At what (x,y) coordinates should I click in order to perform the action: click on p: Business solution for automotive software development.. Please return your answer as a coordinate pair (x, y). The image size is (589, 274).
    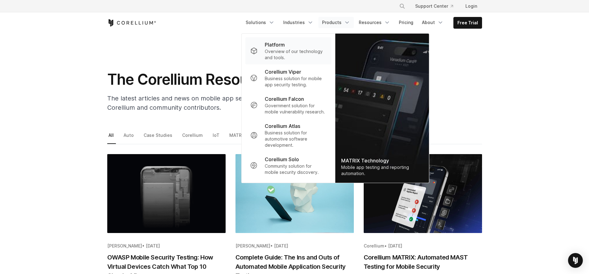
    Looking at the image, I should click on (295, 139).